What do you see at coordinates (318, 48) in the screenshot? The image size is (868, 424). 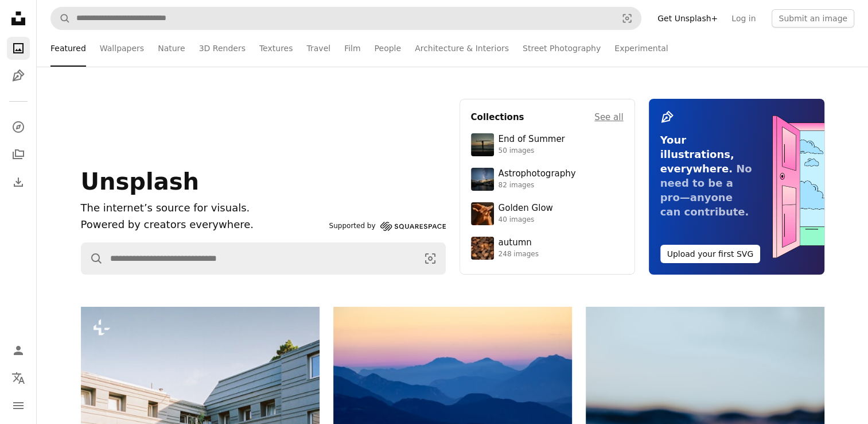 I see `a: Travel` at bounding box center [318, 48].